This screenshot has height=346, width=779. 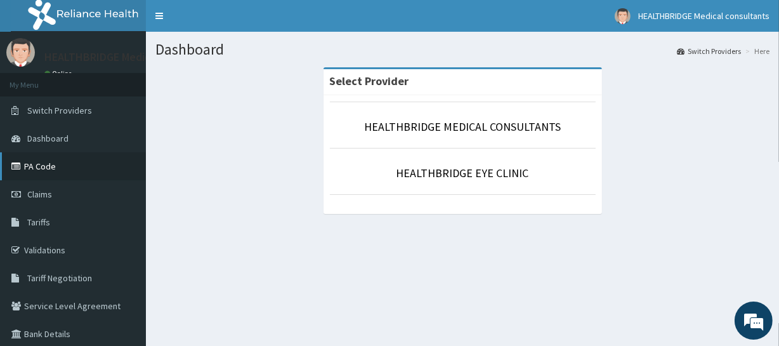 What do you see at coordinates (60, 110) in the screenshot?
I see `span: Switch Providers` at bounding box center [60, 110].